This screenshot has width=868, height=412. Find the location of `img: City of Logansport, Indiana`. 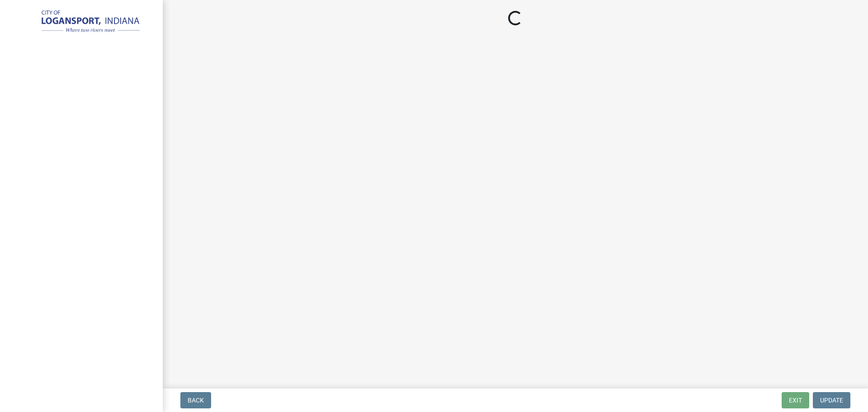

img: City of Logansport, Indiana is located at coordinates (83, 22).